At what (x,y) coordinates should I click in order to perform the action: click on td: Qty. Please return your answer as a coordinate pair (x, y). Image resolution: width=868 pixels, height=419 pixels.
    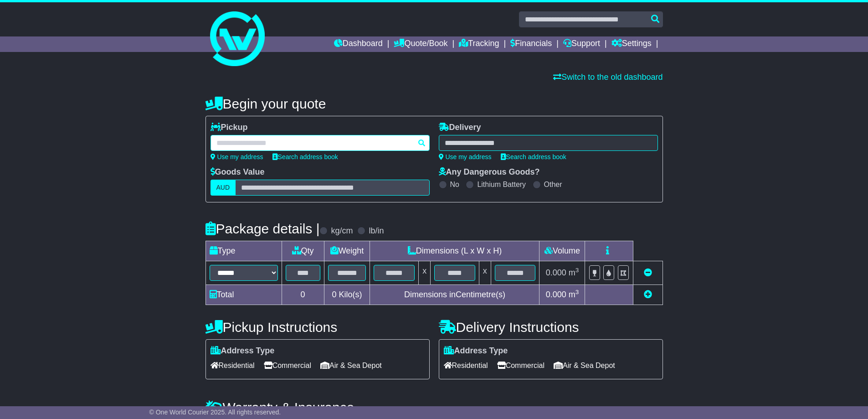
    Looking at the image, I should click on (303, 251).